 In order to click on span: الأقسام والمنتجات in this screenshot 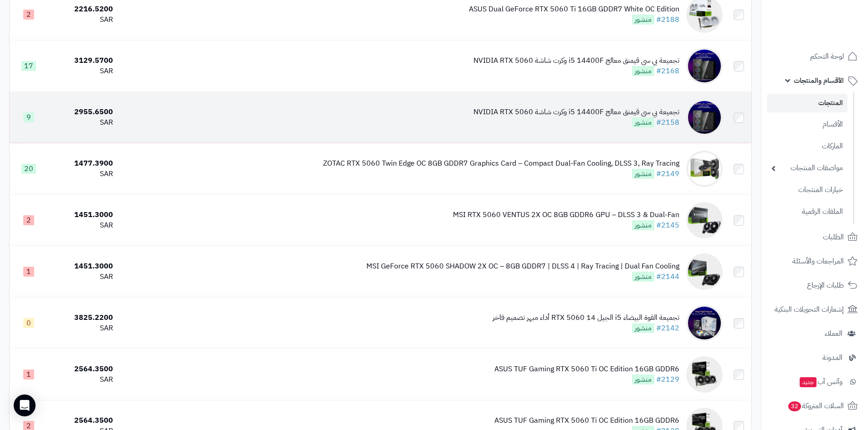, I will do `click(819, 81)`.